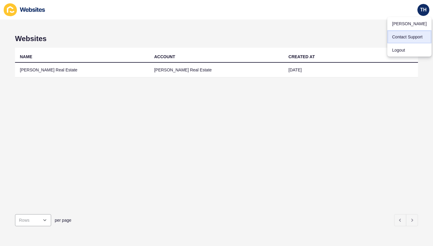  What do you see at coordinates (33, 221) in the screenshot?
I see `div: open menu` at bounding box center [33, 221].